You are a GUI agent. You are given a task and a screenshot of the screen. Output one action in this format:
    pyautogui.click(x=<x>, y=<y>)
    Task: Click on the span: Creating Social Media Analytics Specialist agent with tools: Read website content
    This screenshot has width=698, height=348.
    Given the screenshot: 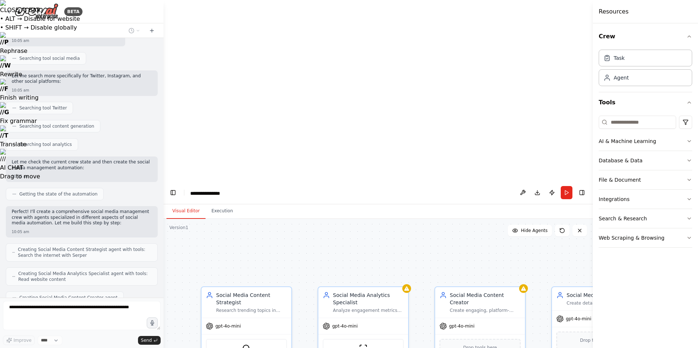 What is the action you would take?
    pyautogui.click(x=85, y=277)
    